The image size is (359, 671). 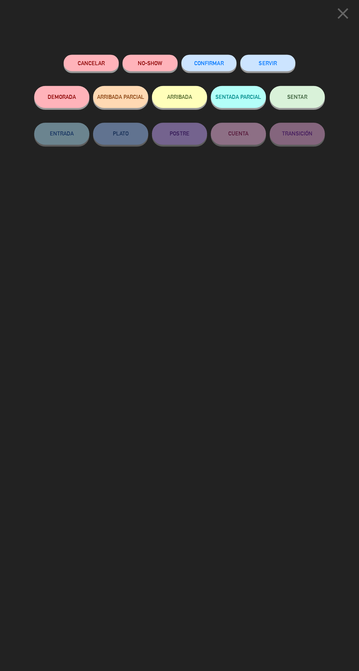 What do you see at coordinates (121, 135) in the screenshot?
I see `button: PLATO` at bounding box center [121, 135].